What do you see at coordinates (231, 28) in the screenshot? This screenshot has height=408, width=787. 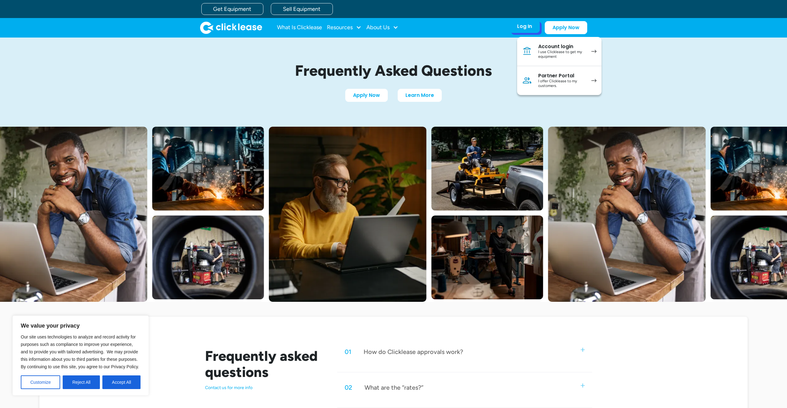 I see `img: Clicklease logo` at bounding box center [231, 28].